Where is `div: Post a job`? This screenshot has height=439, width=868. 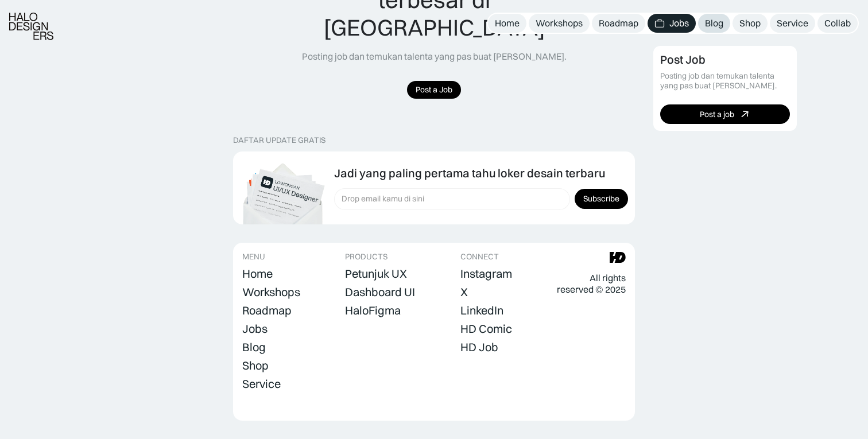 div: Post a job is located at coordinates (717, 114).